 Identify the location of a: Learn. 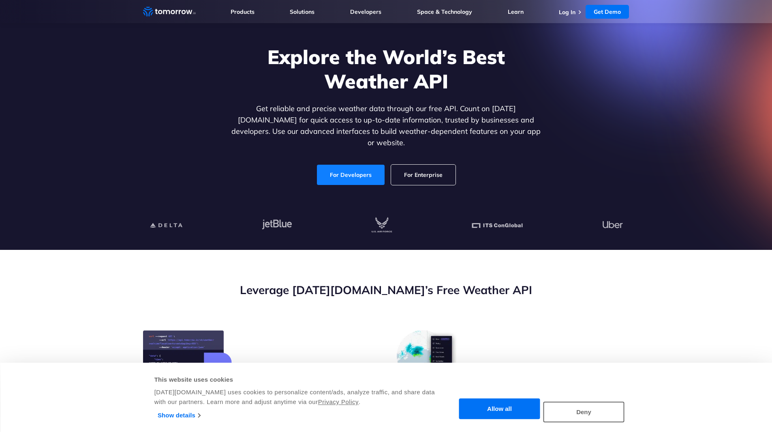
(515, 12).